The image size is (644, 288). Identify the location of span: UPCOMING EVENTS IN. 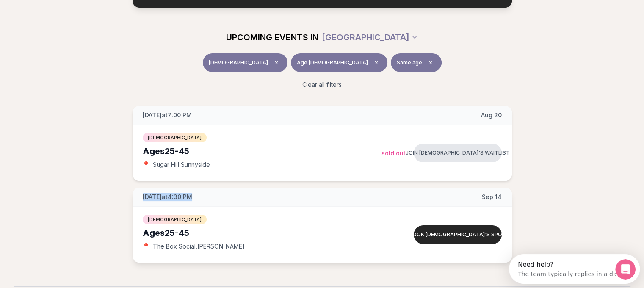
(272, 37).